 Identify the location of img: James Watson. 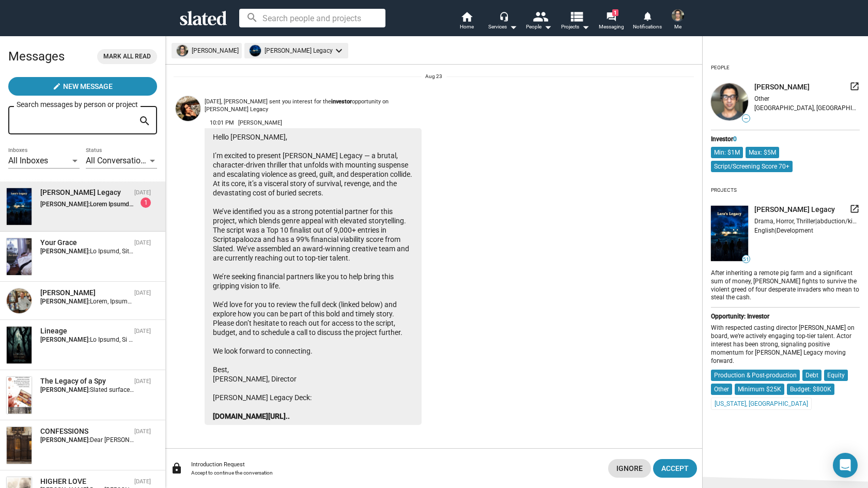
(19, 301).